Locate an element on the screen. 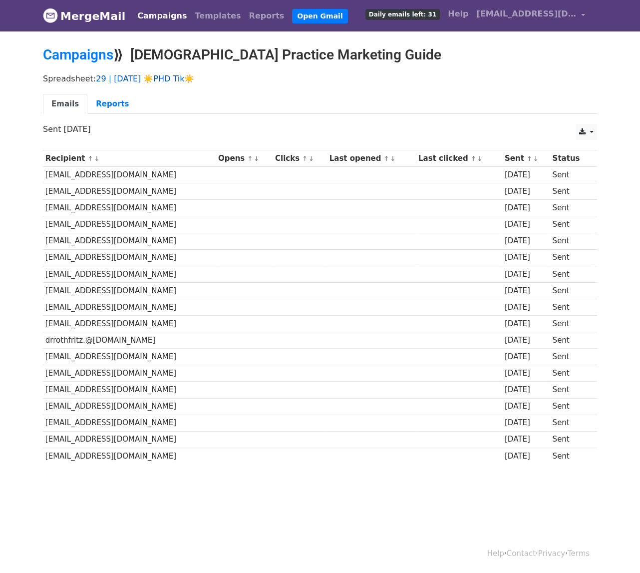 The width and height of the screenshot is (640, 573). a: Templates is located at coordinates (218, 16).